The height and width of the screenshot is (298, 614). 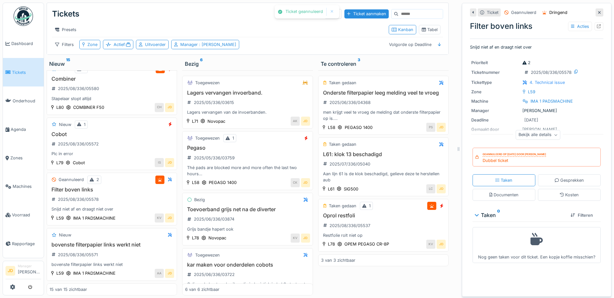 I want to click on div: Tickettype, so click(x=495, y=82).